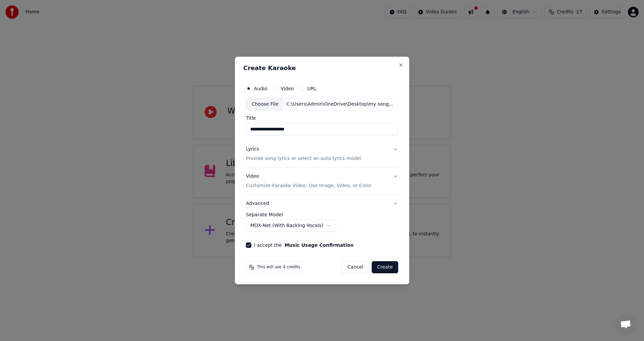  What do you see at coordinates (322, 203) in the screenshot?
I see `button: Advanced` at bounding box center [322, 203].